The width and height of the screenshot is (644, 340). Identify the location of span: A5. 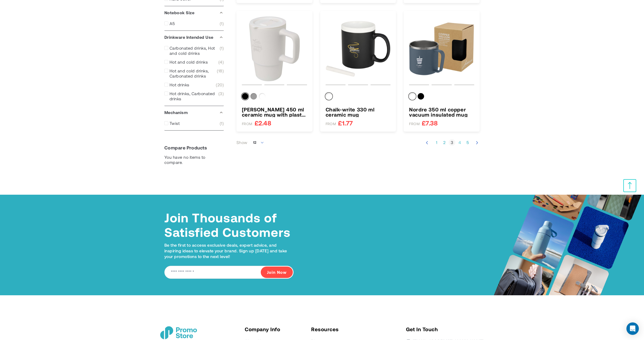
(172, 24).